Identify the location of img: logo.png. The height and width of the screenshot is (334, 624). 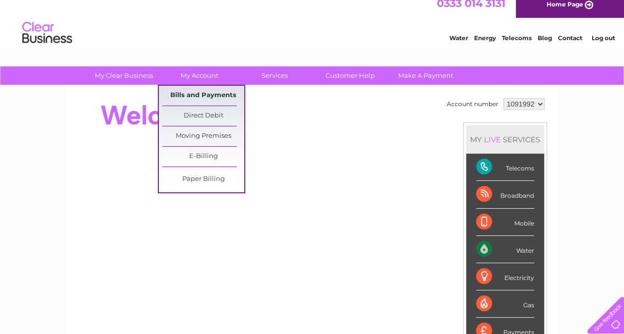
(47, 41).